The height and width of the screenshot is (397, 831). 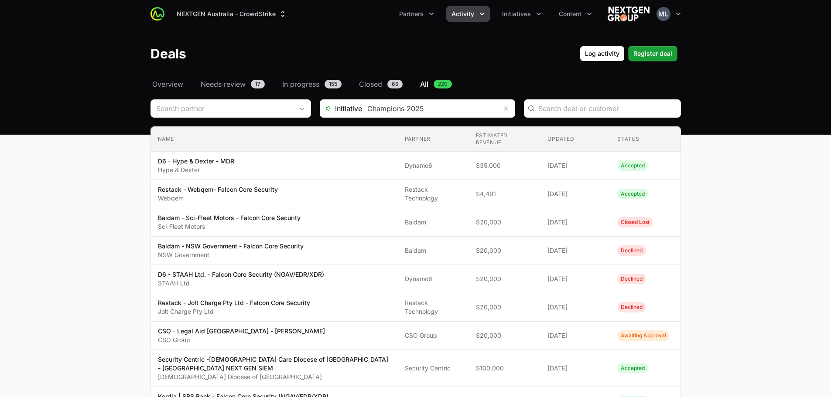 I want to click on div: Main navigation, so click(x=381, y=14).